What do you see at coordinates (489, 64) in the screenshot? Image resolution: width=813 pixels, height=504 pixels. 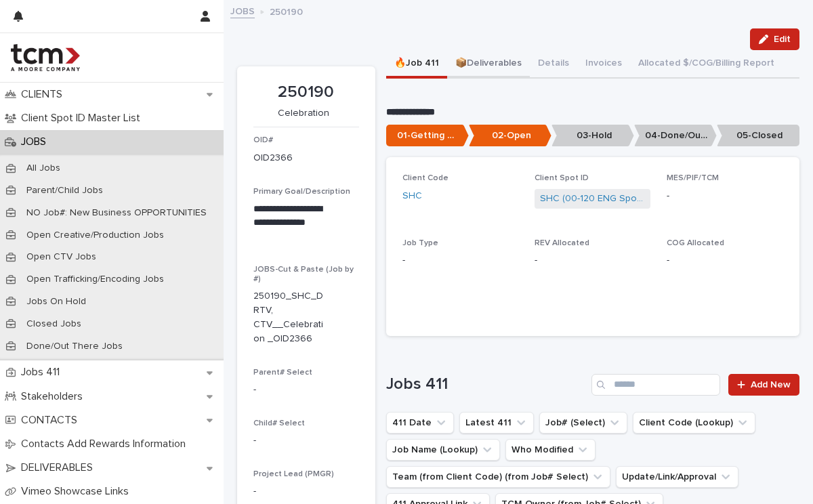 I see `button: 📦Deliverables` at bounding box center [489, 64].